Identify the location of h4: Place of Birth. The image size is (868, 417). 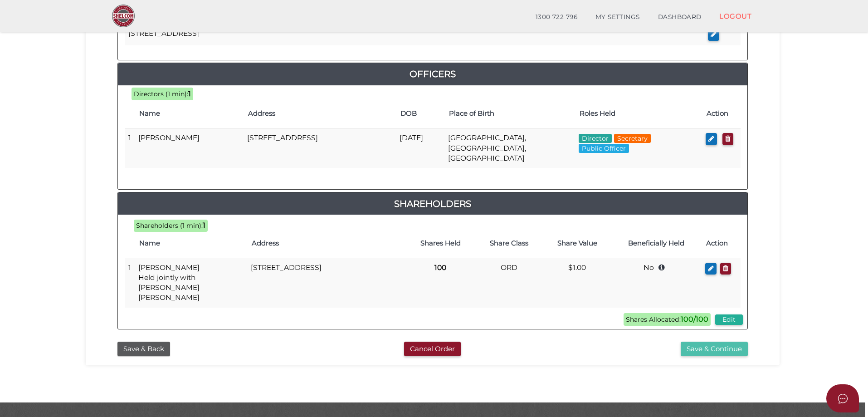
(509, 114).